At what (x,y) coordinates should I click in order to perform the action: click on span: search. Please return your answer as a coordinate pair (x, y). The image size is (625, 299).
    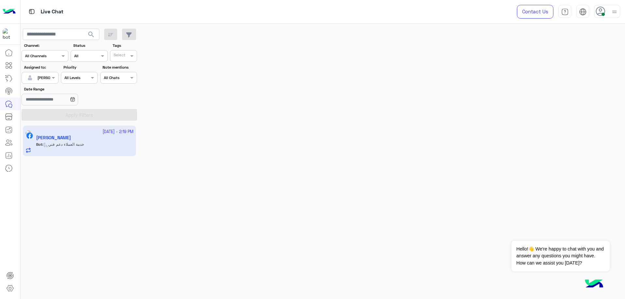
    Looking at the image, I should click on (91, 34).